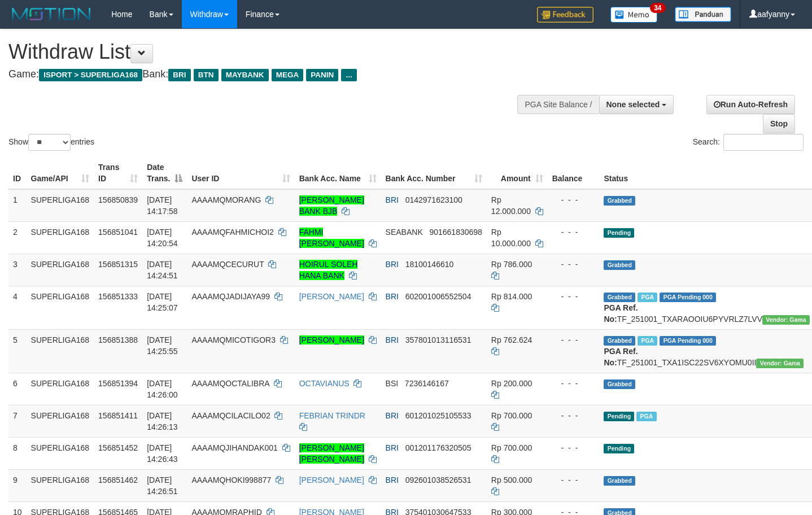  What do you see at coordinates (763, 142) in the screenshot?
I see `input: Search:` at bounding box center [763, 142].